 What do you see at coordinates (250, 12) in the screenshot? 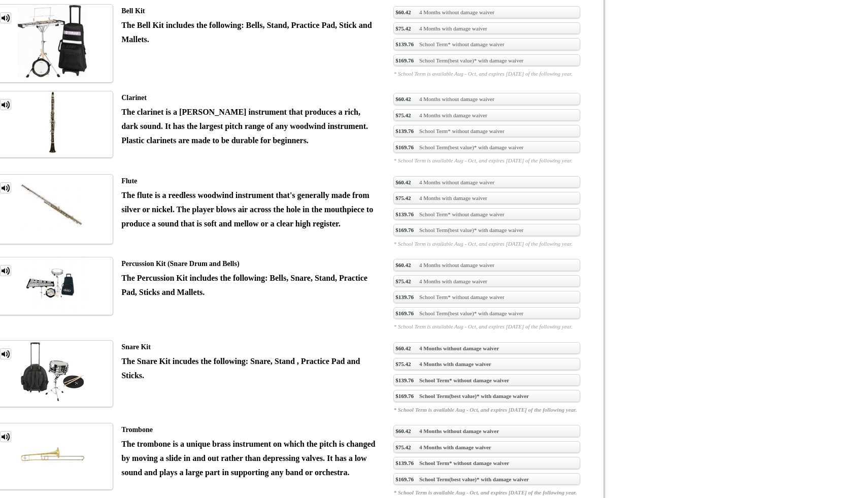
I see `div: Bell Kit` at bounding box center [250, 12].